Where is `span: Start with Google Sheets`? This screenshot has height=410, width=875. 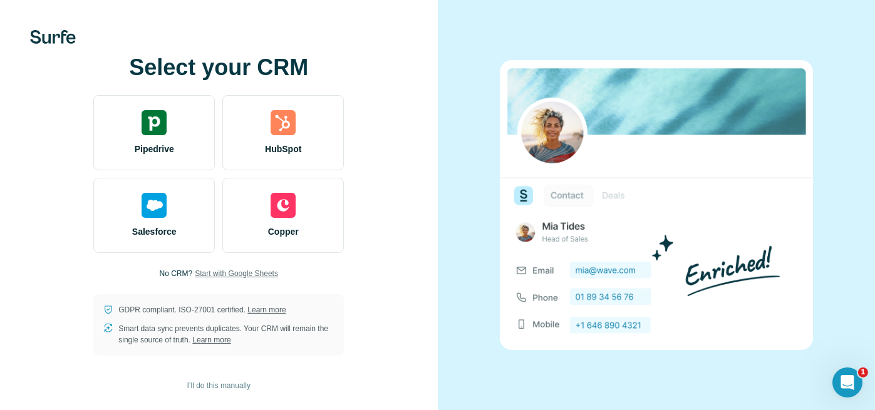
span: Start with Google Sheets is located at coordinates (236, 274).